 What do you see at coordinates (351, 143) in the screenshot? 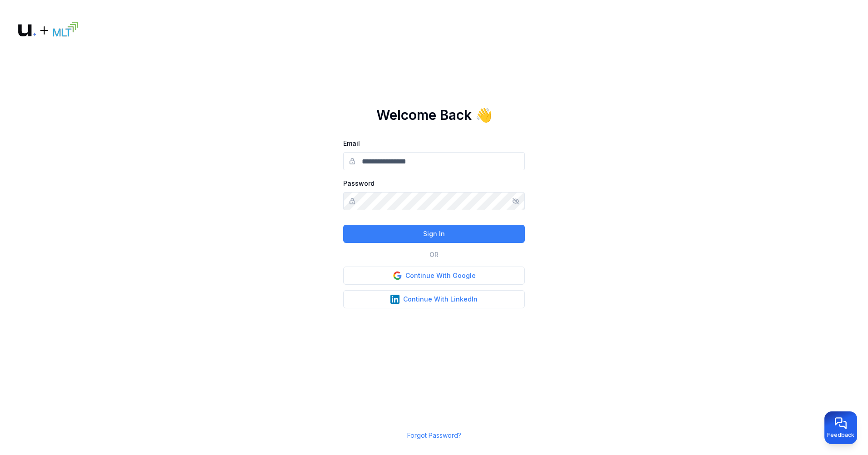
I see `label: Email` at bounding box center [351, 143].